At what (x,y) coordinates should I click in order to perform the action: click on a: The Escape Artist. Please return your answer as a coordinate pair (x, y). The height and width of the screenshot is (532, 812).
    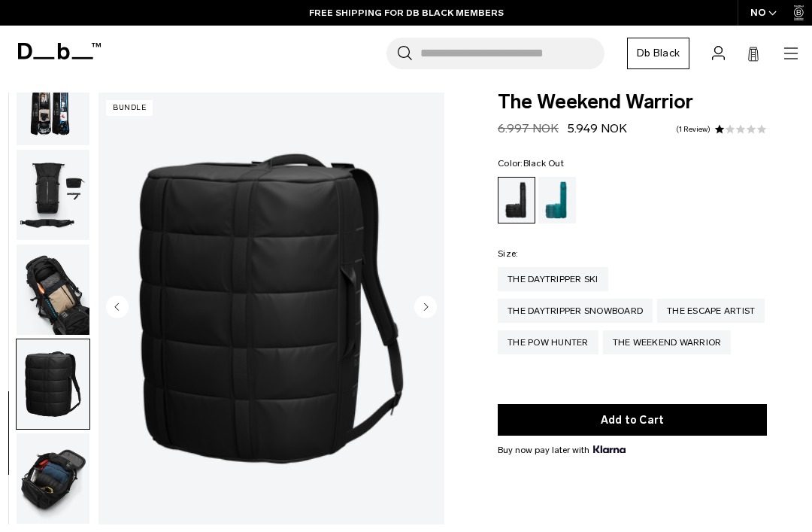
    Looking at the image, I should click on (710, 311).